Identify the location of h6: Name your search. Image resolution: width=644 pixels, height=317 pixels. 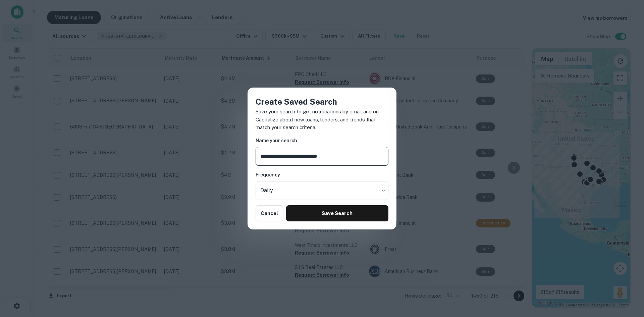
(322, 141).